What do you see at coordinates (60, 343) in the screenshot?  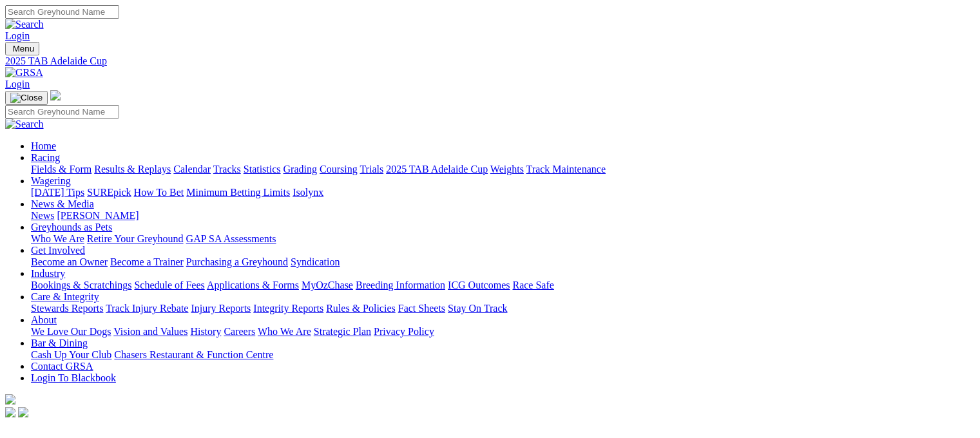 I see `a: Bar & Dining` at bounding box center [60, 343].